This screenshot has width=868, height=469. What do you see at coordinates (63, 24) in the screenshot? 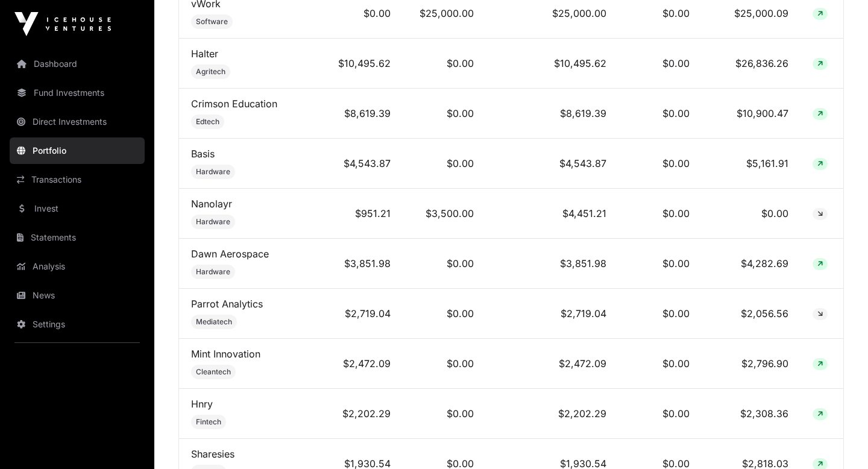
I see `img: Icehouse Ventures Logo` at bounding box center [63, 24].